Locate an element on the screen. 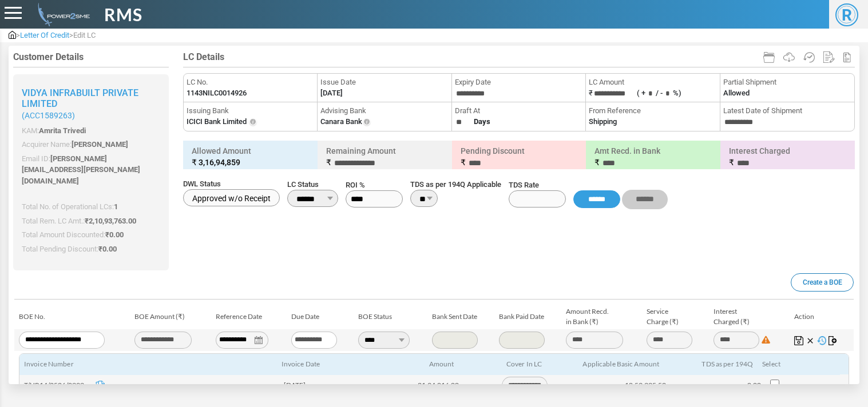 The width and height of the screenshot is (868, 407). span: 2,10,93,763.00 is located at coordinates (112, 221).